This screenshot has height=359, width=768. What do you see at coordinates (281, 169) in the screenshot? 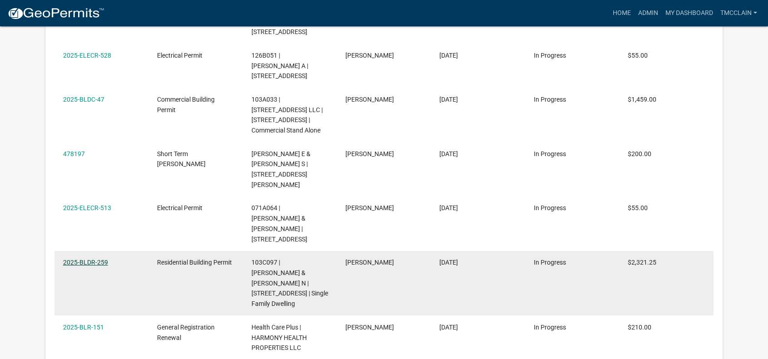
I see `span: SMALLWOOD JIMMIE E & SHERRY S | 321 SINCLAIR RD` at bounding box center [281, 169].